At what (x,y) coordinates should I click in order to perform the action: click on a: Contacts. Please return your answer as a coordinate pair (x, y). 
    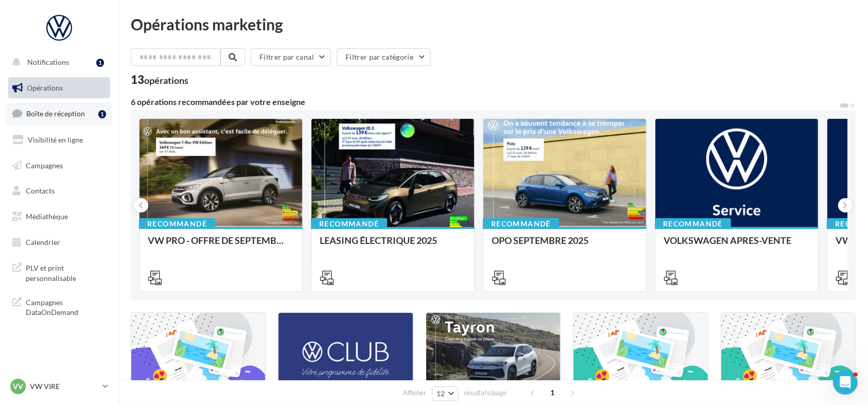
    Looking at the image, I should click on (59, 191).